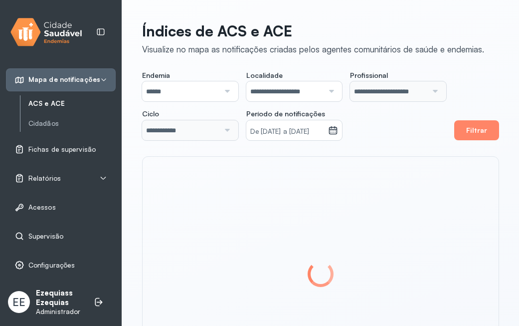 Image resolution: width=519 pixels, height=326 pixels. I want to click on span: Acessos, so click(42, 207).